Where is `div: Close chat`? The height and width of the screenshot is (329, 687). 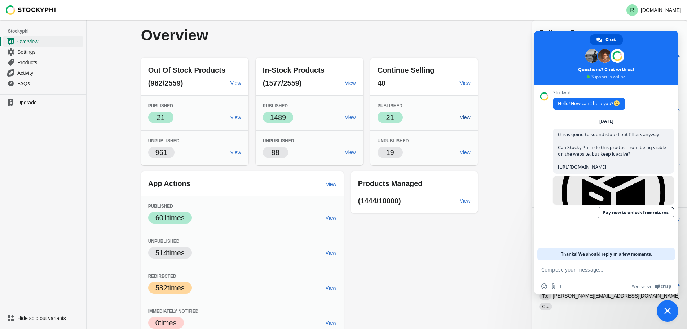 div: Close chat is located at coordinates (668, 311).